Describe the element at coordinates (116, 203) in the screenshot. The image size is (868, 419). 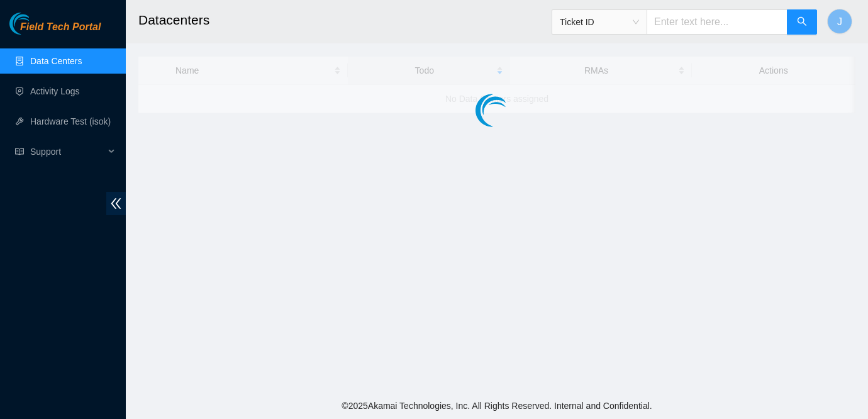
I see `span: double-left` at that location.